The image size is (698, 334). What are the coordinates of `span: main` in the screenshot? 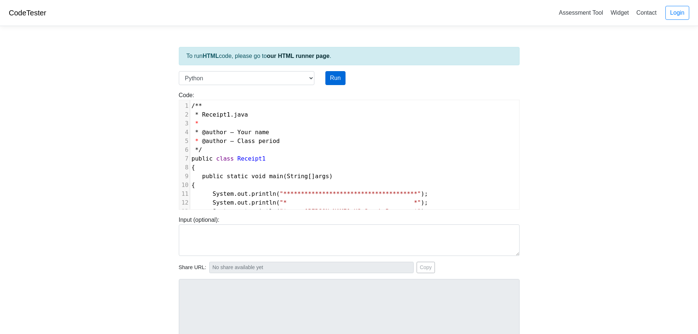 It's located at (276, 176).